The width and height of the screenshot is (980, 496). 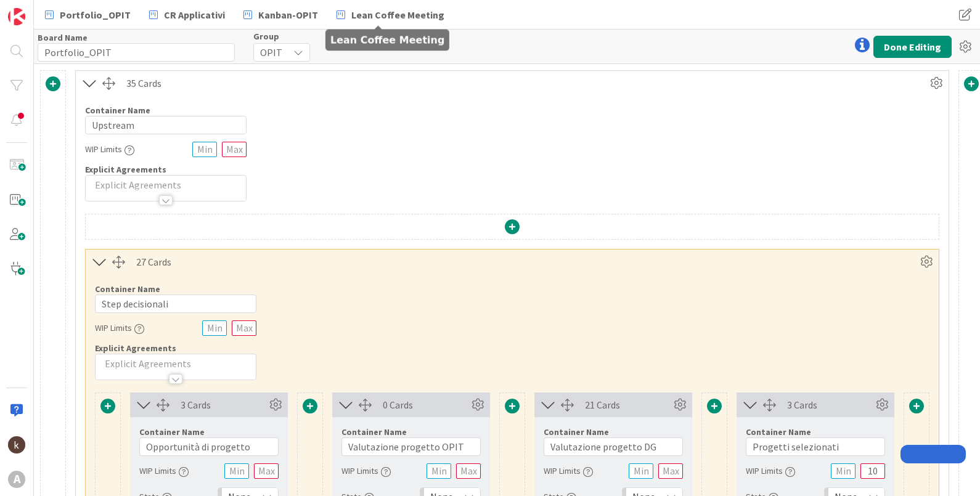 What do you see at coordinates (527, 83) in the screenshot?
I see `div: 35 Cards` at bounding box center [527, 83].